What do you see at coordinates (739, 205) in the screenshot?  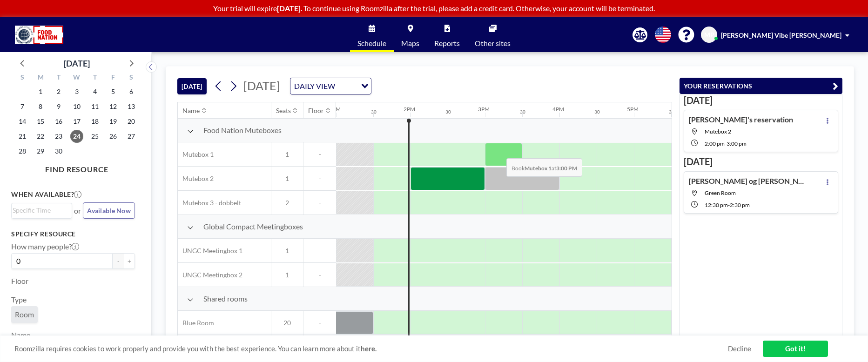 I see `span: 2:30 PM` at bounding box center [739, 205].